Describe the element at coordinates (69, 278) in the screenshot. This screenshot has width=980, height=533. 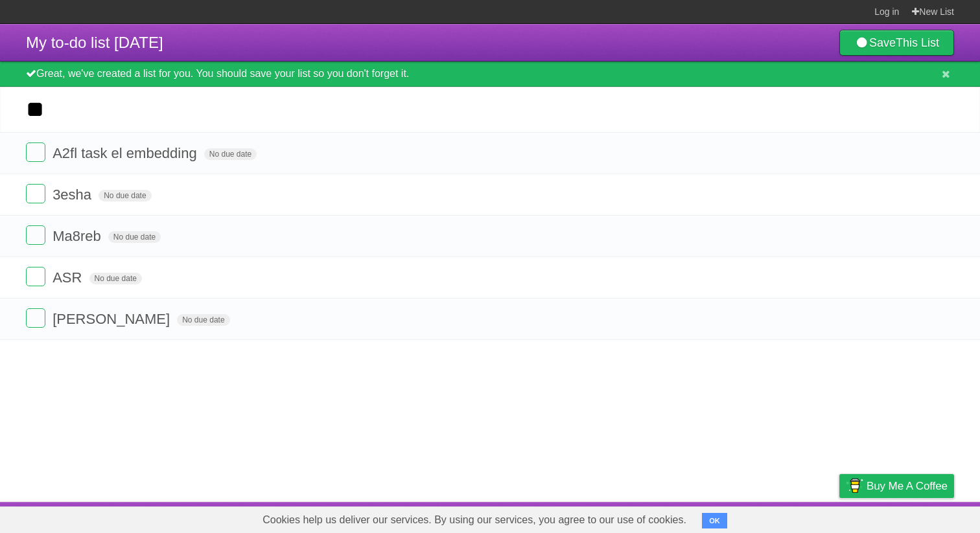
I see `span: ASR` at that location.